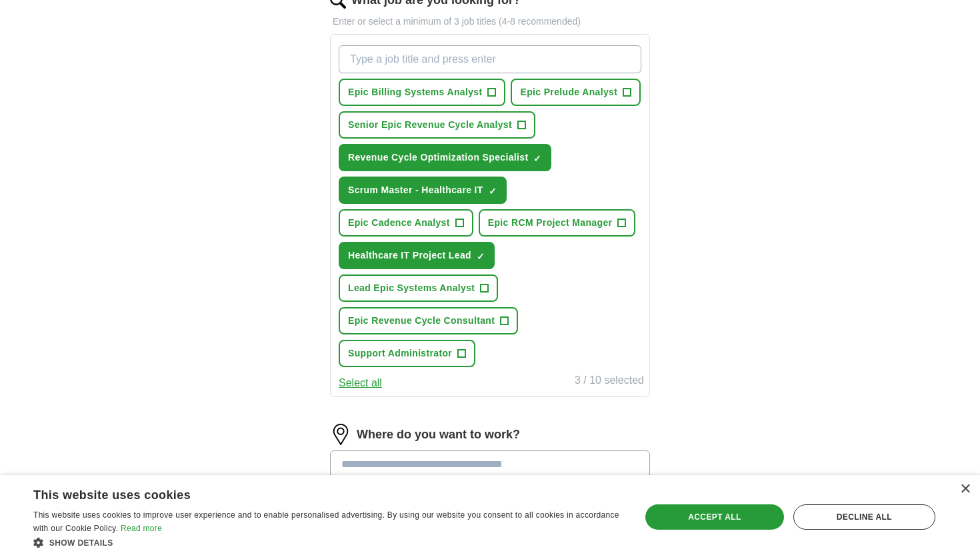 Image resolution: width=980 pixels, height=559 pixels. What do you see at coordinates (406, 223) in the screenshot?
I see `button: Epic Cadence Analyst` at bounding box center [406, 223].